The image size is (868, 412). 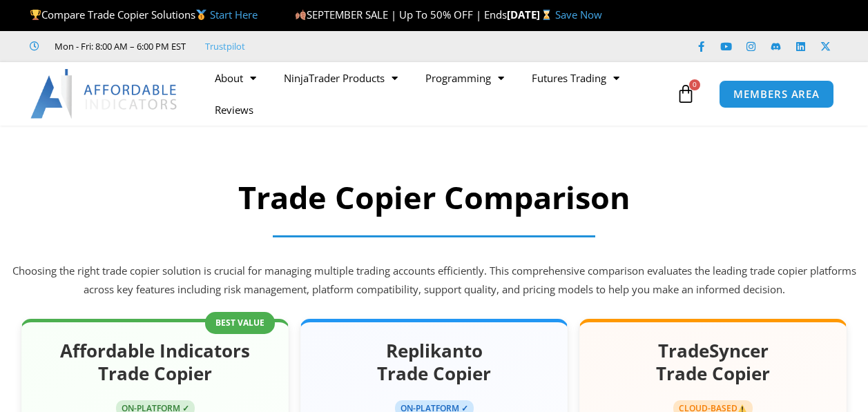 What do you see at coordinates (776, 94) in the screenshot?
I see `a: MEMBERS AREA` at bounding box center [776, 94].